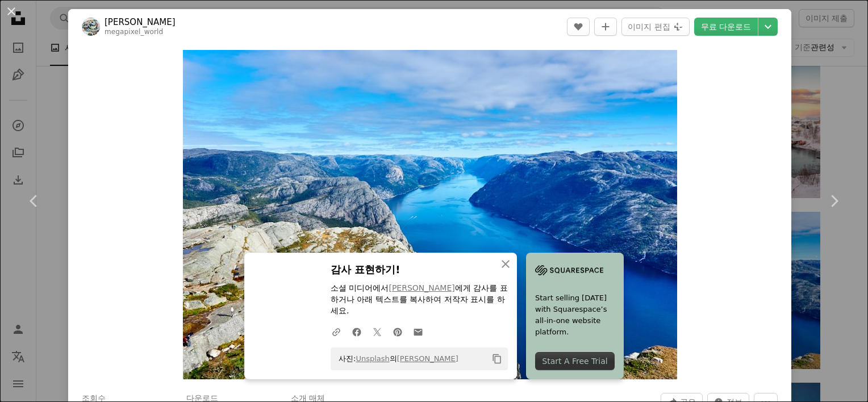 Image resolution: width=868 pixels, height=402 pixels. I want to click on img: file-1705255347840-230a6ab5bca9image, so click(570, 271).